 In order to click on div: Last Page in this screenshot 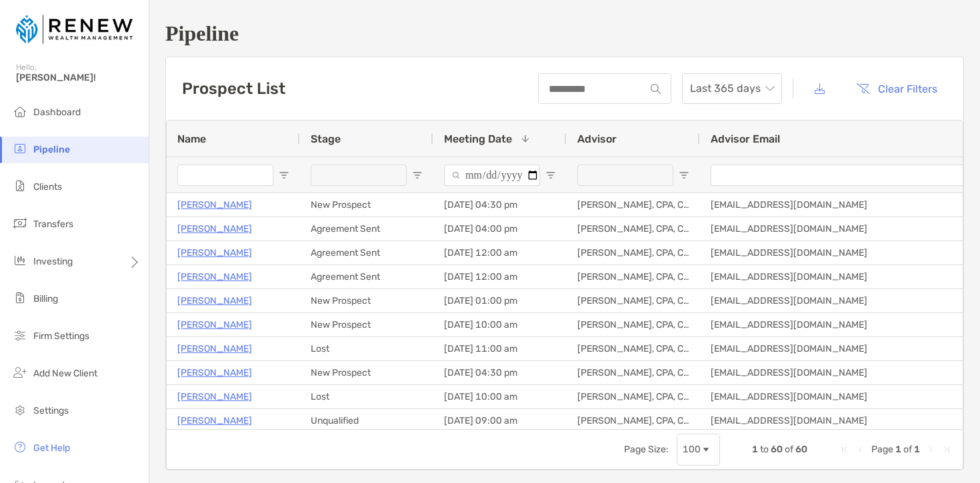, I will do `click(946, 449)`.